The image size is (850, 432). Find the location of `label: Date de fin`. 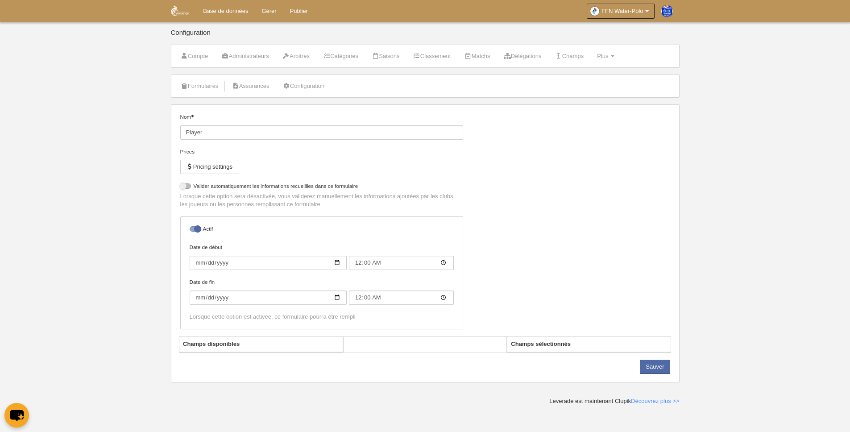

label: Date de fin is located at coordinates (322, 291).